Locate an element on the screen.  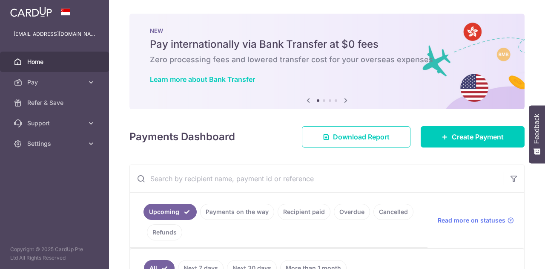
p: NEW is located at coordinates (327, 31).